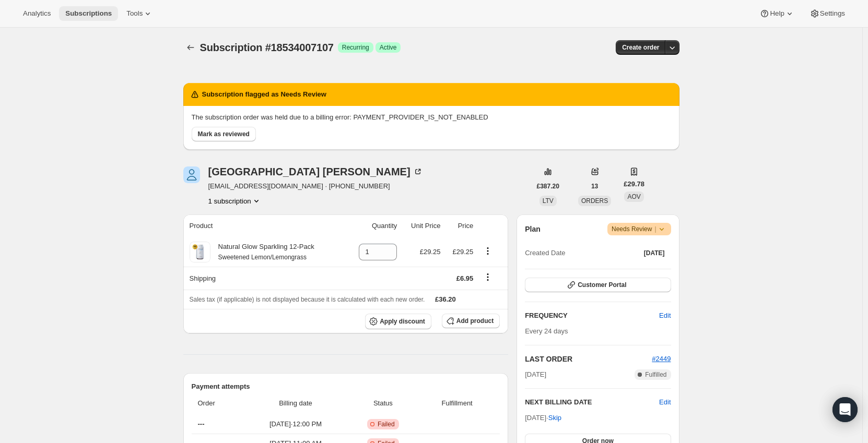  Describe the element at coordinates (355, 47) in the screenshot. I see `span: Recurring` at that location.